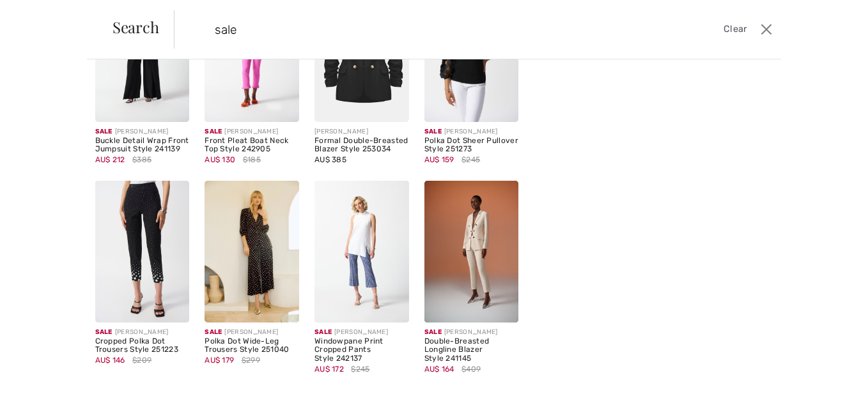  I want to click on span: AU$ 212, so click(110, 160).